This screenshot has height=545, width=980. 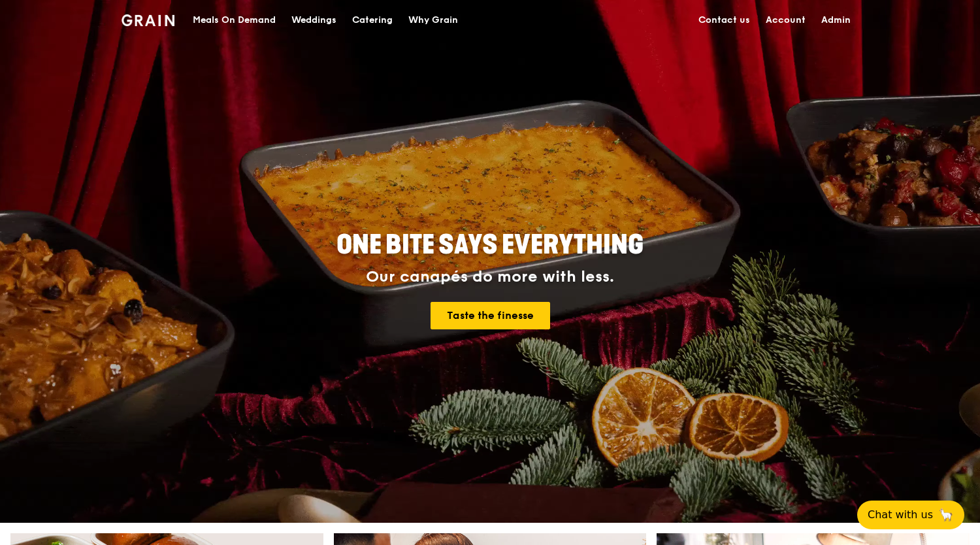 What do you see at coordinates (490, 245) in the screenshot?
I see `span: ONE BITE SAYS EVERYTHING` at bounding box center [490, 245].